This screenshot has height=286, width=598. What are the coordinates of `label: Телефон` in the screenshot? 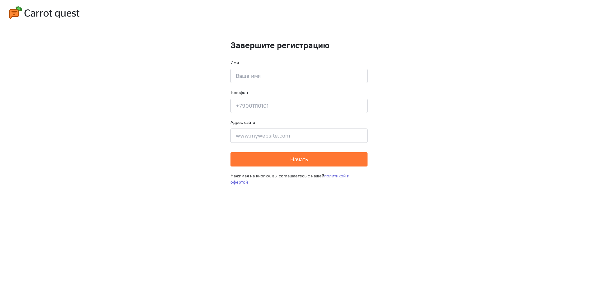 It's located at (239, 93).